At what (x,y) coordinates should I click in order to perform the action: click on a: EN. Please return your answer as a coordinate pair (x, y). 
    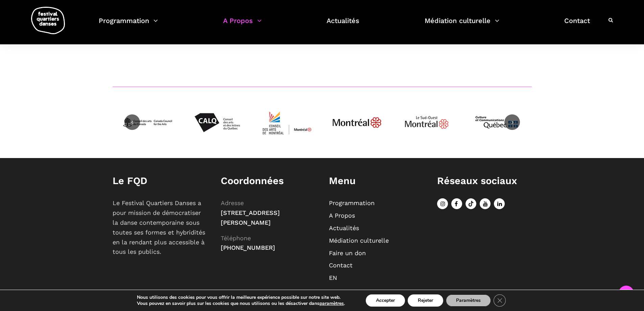
    Looking at the image, I should click on (333, 277).